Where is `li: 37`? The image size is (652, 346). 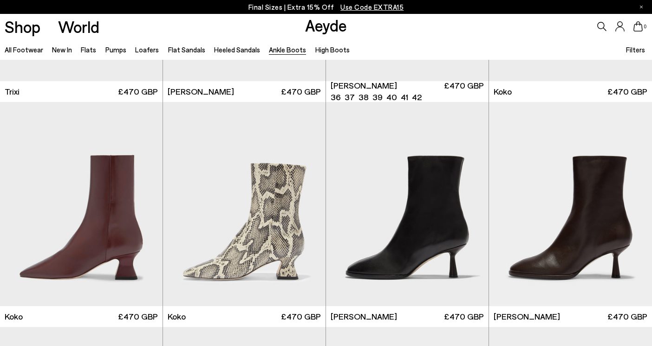
li: 37 is located at coordinates (349, 97).